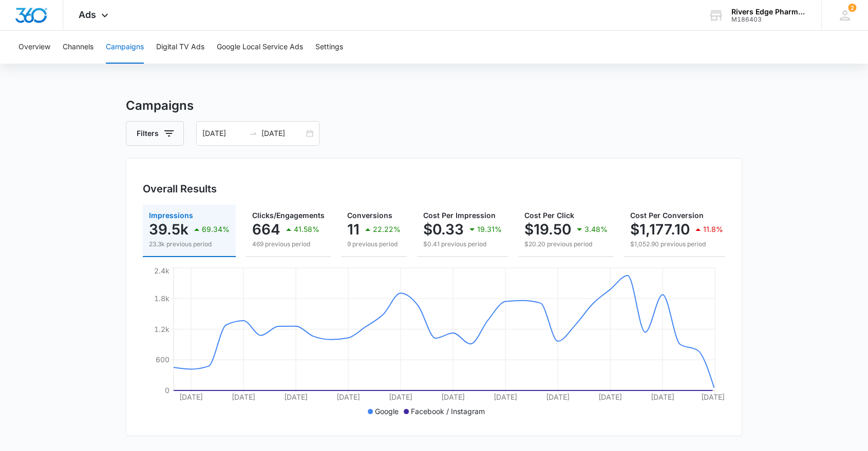 The height and width of the screenshot is (451, 868). What do you see at coordinates (713, 229) in the screenshot?
I see `p: 11.8%` at bounding box center [713, 229].